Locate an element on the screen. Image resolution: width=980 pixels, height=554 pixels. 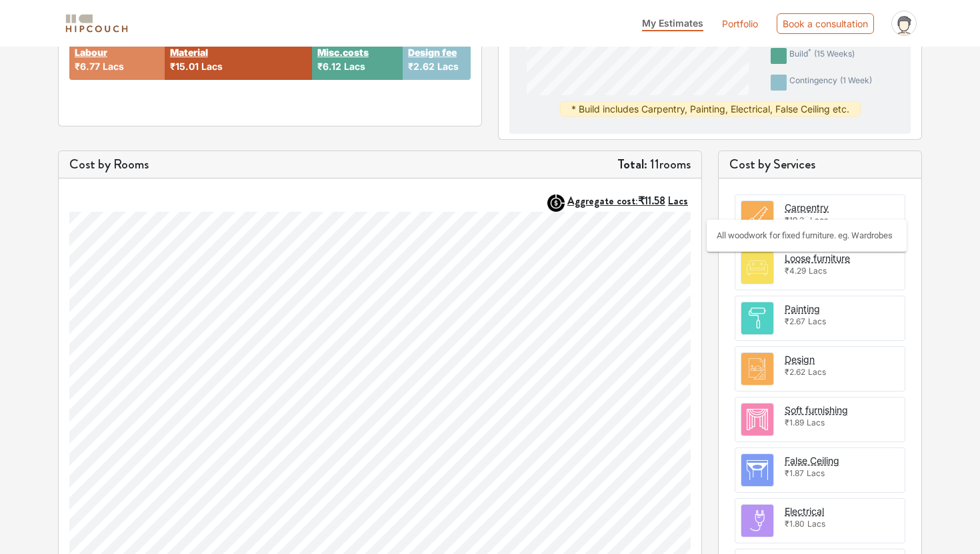
div: Painting is located at coordinates (802, 308).